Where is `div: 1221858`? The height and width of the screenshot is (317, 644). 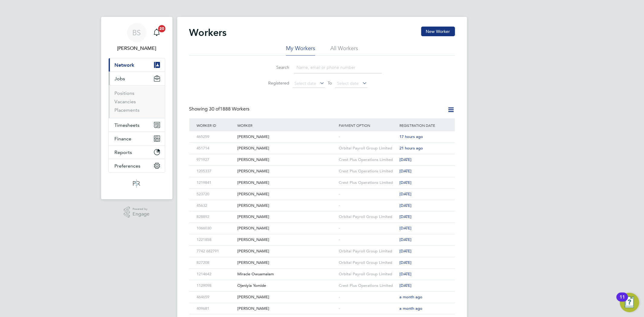
div: 1221858 is located at coordinates (215, 240).